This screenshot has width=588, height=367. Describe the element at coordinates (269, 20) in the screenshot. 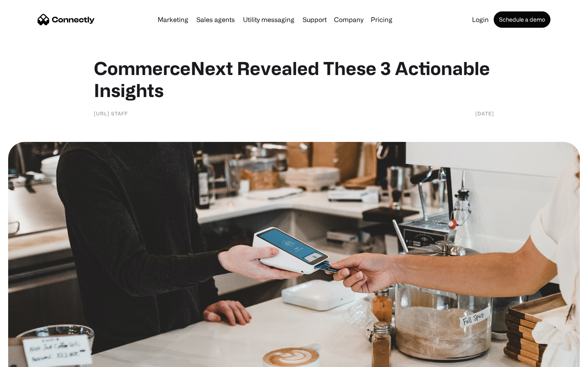

I see `a: Utility messaging` at that location.